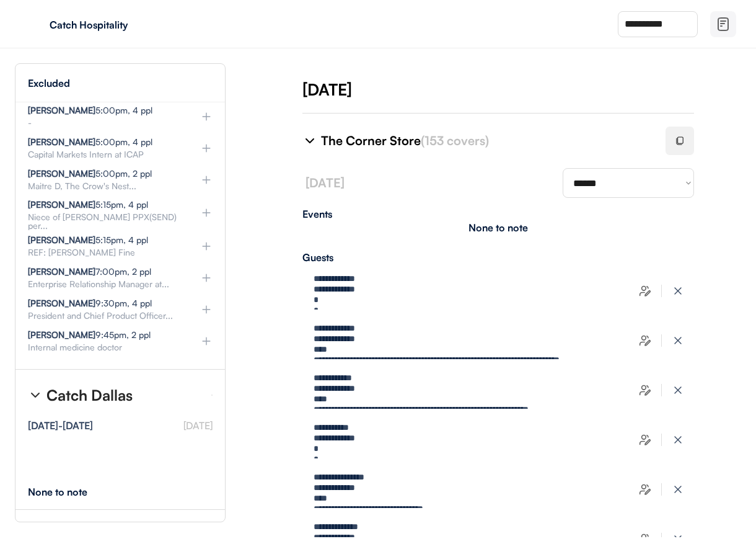 This screenshot has height=544, width=756. What do you see at coordinates (723, 24) in the screenshot?
I see `img: file-02.svg` at bounding box center [723, 24].